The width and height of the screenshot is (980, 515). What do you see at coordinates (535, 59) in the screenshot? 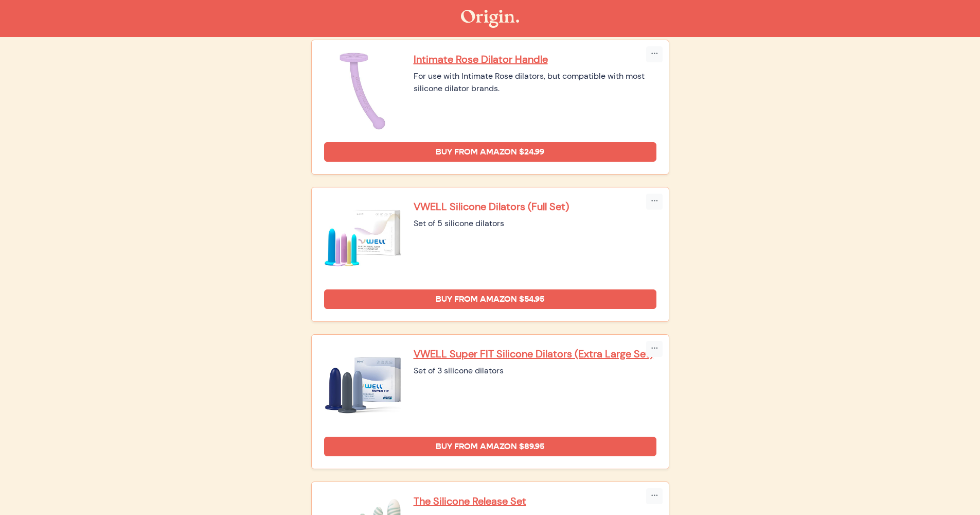
I see `p: Intimate Rose Dilator Handle` at bounding box center [535, 59].